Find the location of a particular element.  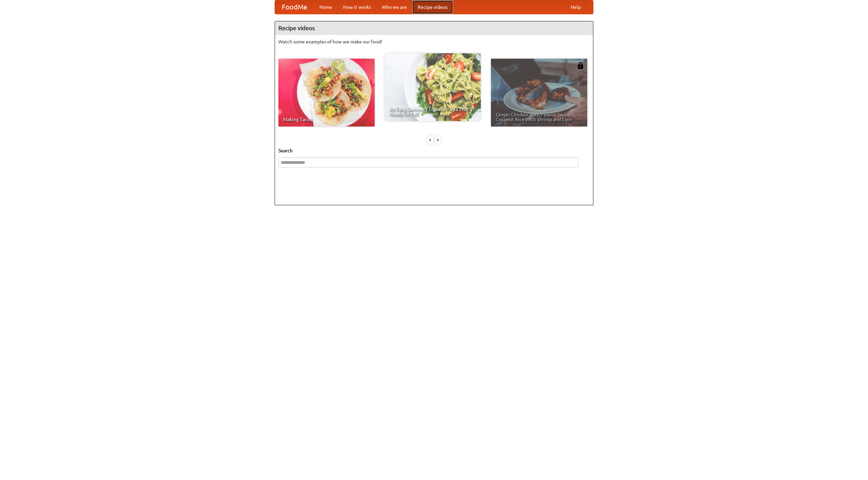

p: Watch some examples of how we make our food! is located at coordinates (434, 42).